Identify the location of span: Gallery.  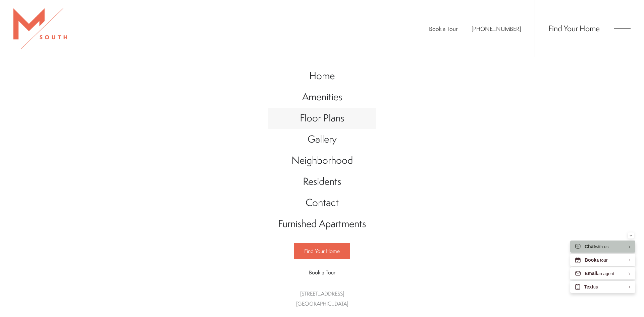
(322, 139).